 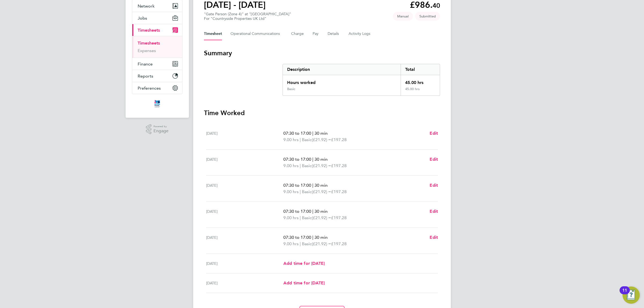 What do you see at coordinates (146, 6) in the screenshot?
I see `span: Network` at bounding box center [146, 6].